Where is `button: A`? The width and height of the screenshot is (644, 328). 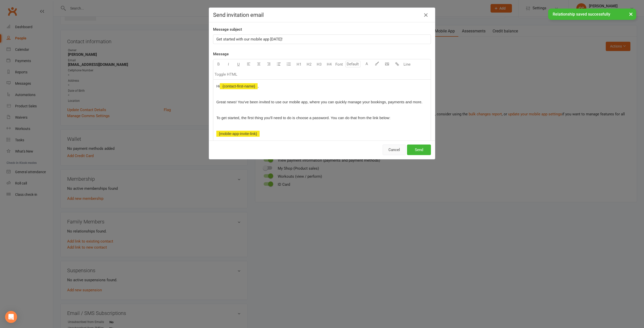
button: A is located at coordinates (367, 64).